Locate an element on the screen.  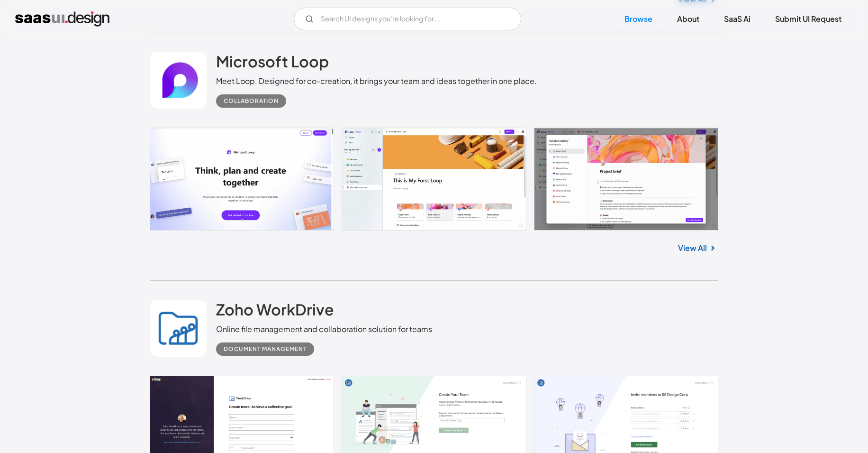
a: Submit UI Request is located at coordinates (808, 19).